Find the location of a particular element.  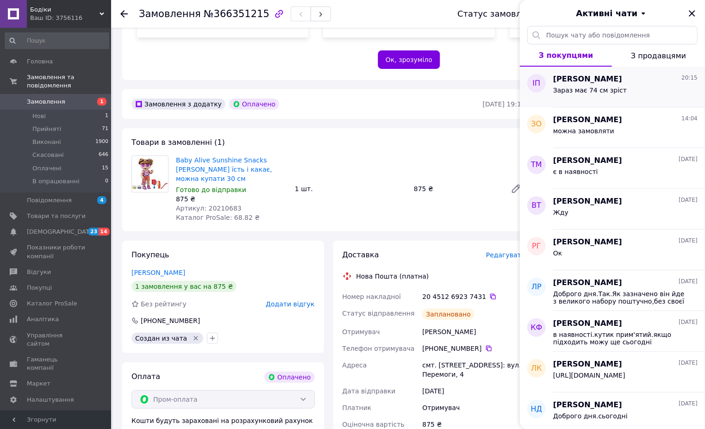

span: Головна is located at coordinates (40, 62).